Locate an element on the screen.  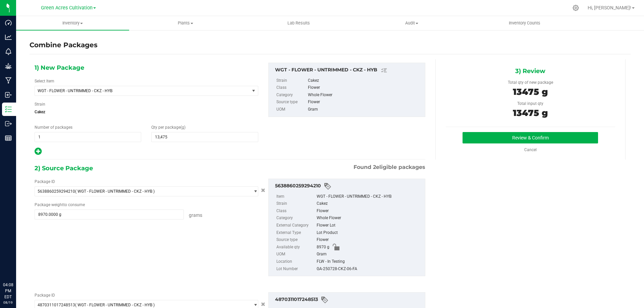
inline-svg: Inbound is located at coordinates (9, 95).